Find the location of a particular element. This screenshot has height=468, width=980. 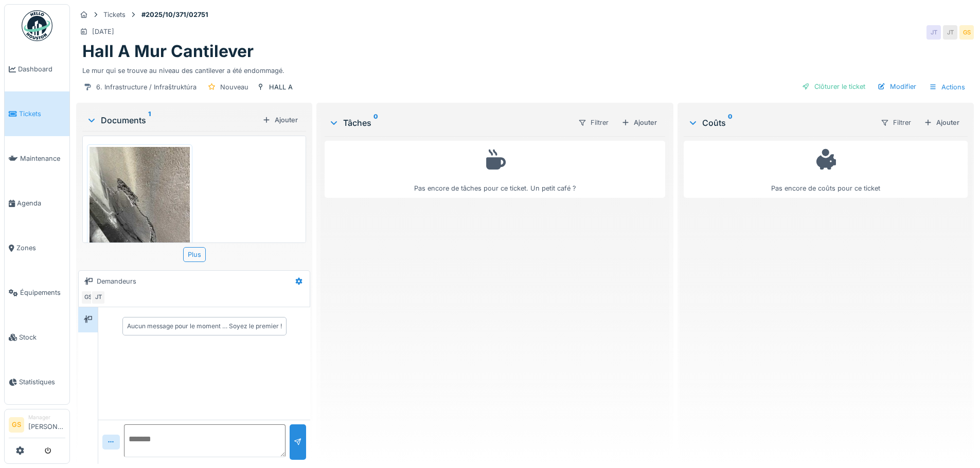

a: Tickets is located at coordinates (37, 113).